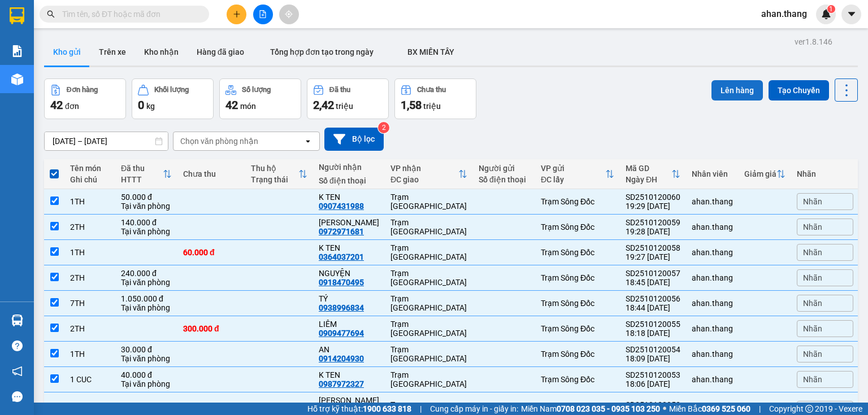 The height and width of the screenshot is (415, 868). Describe the element at coordinates (275, 179) in the screenshot. I see `div: Trạng thái` at that location.